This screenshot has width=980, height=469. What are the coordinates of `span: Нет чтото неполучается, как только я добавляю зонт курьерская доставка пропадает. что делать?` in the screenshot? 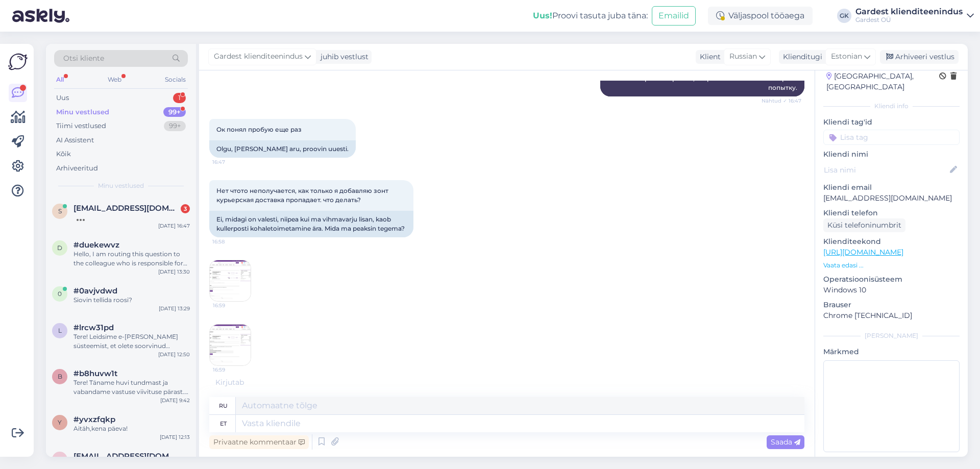 It's located at (303, 195).